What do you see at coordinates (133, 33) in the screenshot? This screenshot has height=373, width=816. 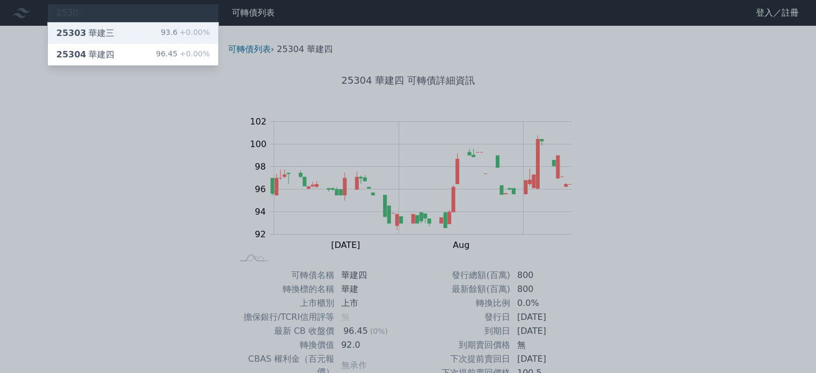 I see `a: 25303華建三 93.6+0.00%` at bounding box center [133, 33].